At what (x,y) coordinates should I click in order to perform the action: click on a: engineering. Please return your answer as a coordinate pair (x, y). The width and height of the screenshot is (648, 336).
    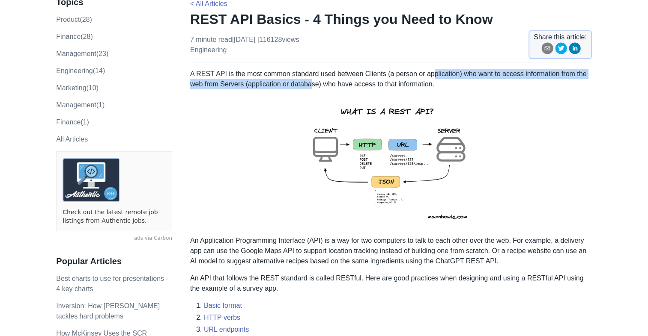
    Looking at the image, I should click on (208, 50).